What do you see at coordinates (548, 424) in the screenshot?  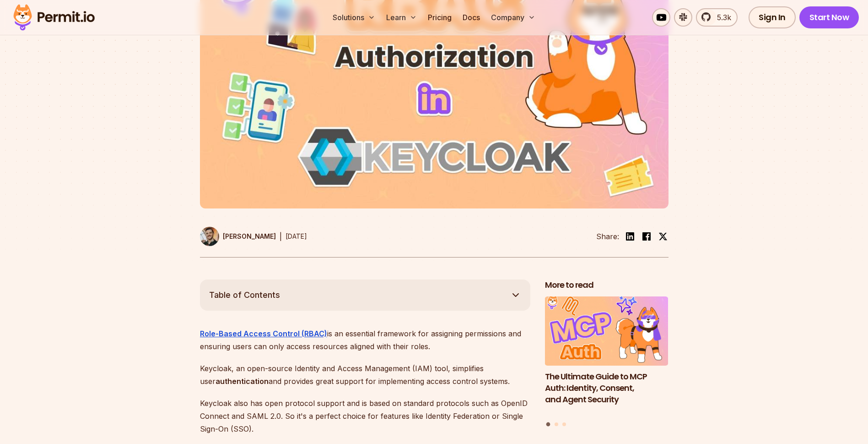 I see `button: Go to slide 1` at bounding box center [548, 424].